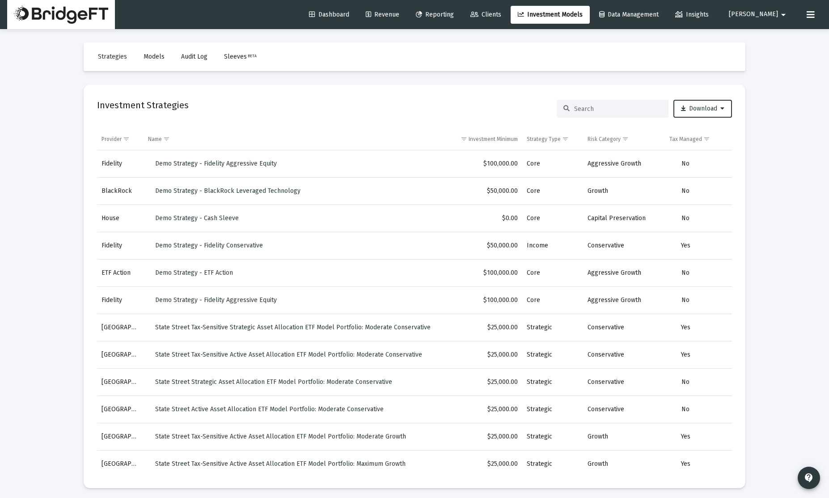  Describe the element at coordinates (616, 139) in the screenshot. I see `td: Column Risk Category` at that location.